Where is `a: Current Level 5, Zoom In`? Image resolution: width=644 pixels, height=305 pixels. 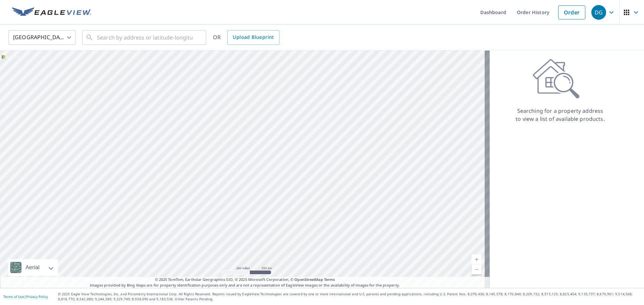
a: Current Level 5, Zoom In is located at coordinates (477, 259).